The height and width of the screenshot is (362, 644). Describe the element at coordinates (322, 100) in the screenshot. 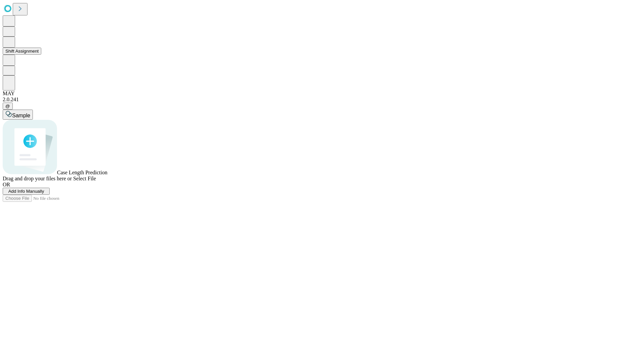

I see `div: 2.0.241` at that location.